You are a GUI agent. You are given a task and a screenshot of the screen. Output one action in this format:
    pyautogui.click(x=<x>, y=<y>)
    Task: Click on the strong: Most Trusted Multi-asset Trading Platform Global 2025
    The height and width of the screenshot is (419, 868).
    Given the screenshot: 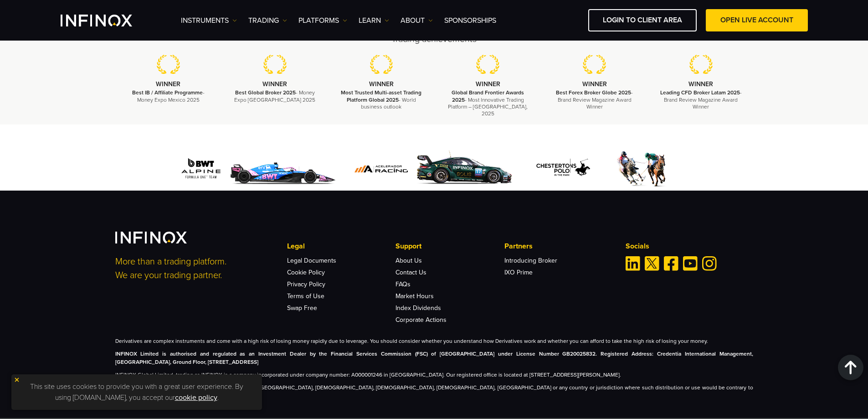 What is the action you would take?
    pyautogui.click(x=381, y=96)
    